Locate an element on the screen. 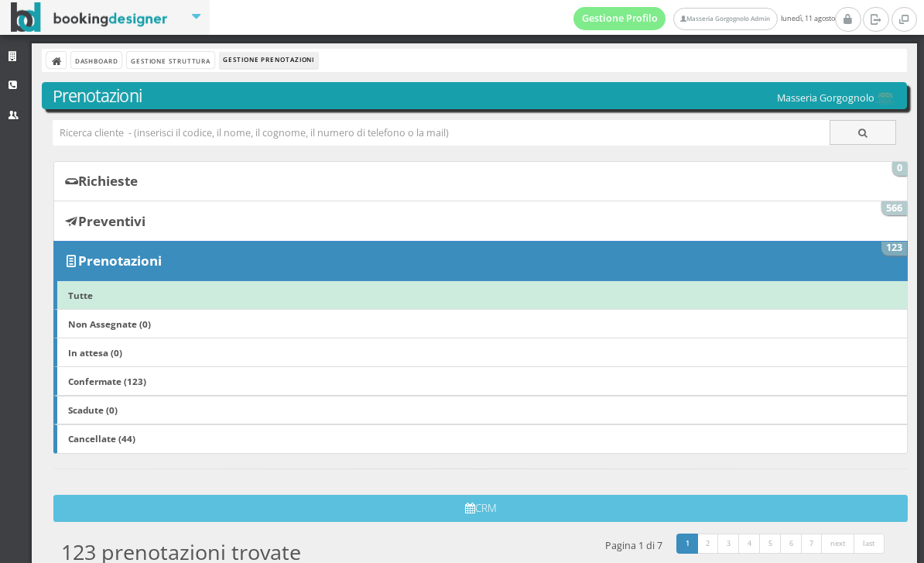  b: Preventivi is located at coordinates (111, 220).